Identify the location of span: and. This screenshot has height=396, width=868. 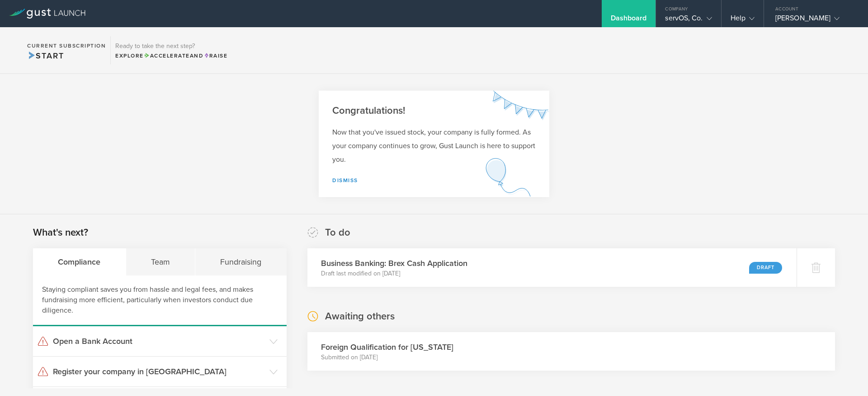
(174, 56).